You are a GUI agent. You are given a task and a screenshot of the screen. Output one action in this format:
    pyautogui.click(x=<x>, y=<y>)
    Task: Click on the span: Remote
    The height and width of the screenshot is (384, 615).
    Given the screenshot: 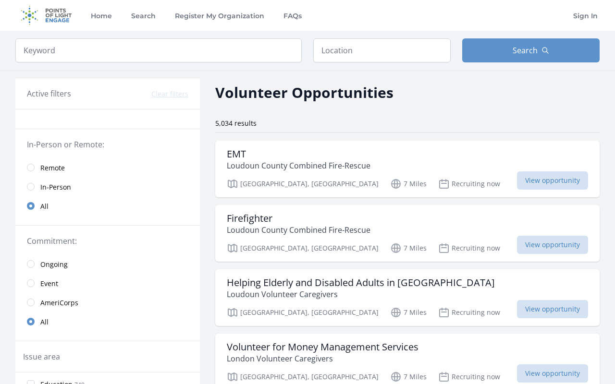 What is the action you would take?
    pyautogui.click(x=52, y=168)
    